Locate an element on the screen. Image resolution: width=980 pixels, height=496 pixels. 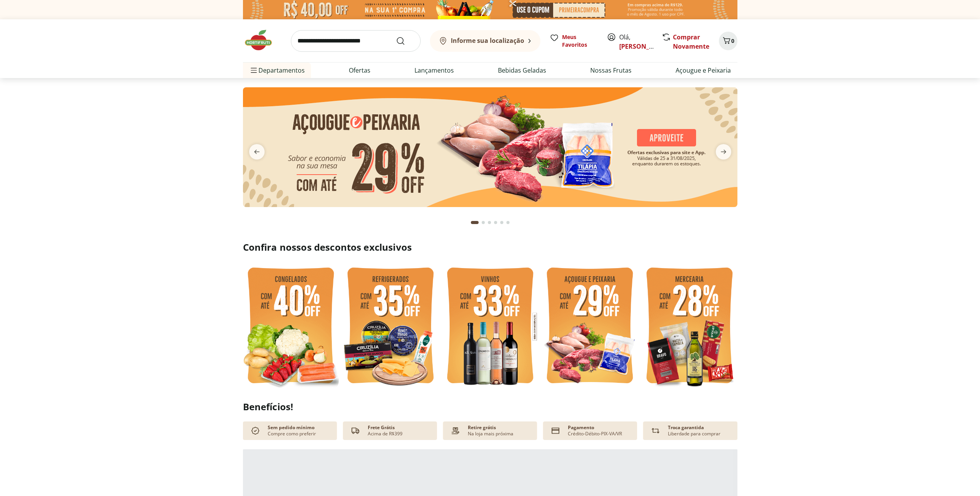
img: card is located at coordinates (556, 431).